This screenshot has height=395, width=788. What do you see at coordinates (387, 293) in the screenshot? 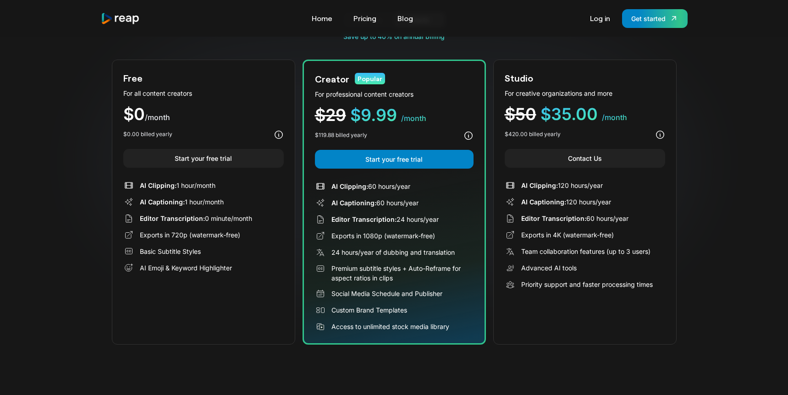
I see `div: Social Media Schedule and Publisher` at bounding box center [387, 293].